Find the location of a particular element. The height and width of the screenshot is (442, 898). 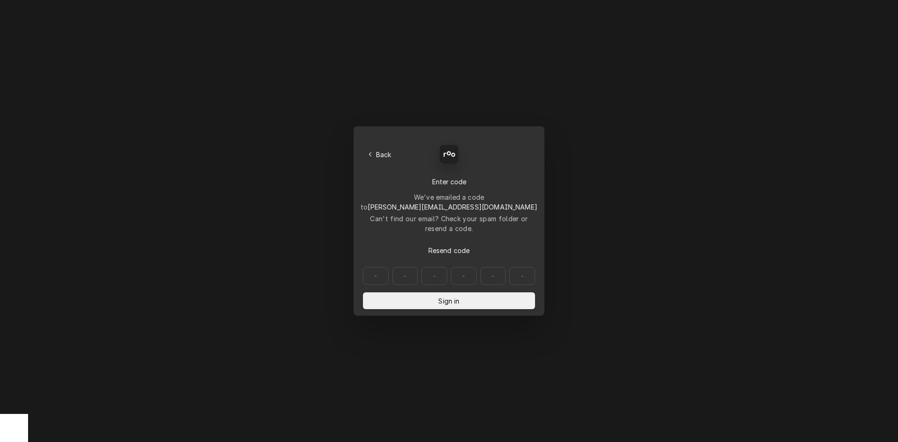

button: Resend code is located at coordinates (449, 250).